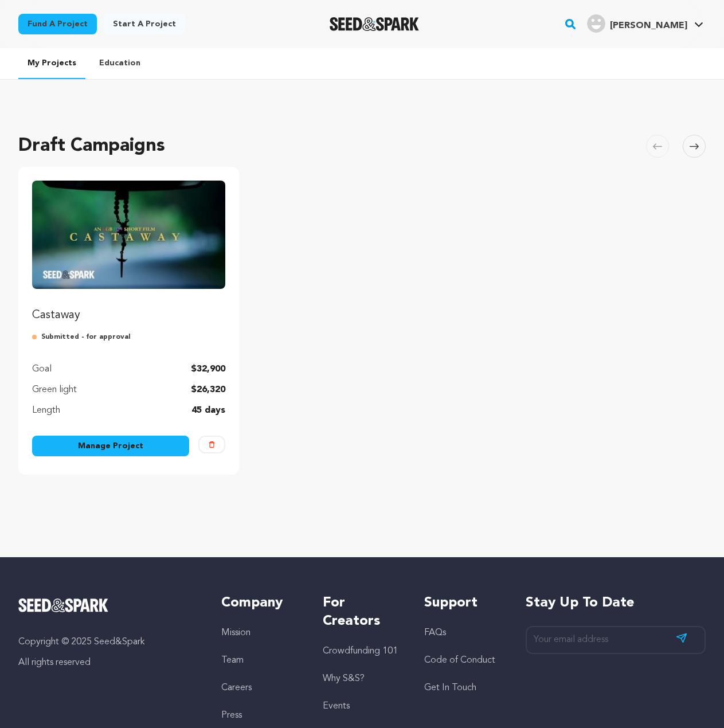 The image size is (724, 728). Describe the element at coordinates (52, 64) in the screenshot. I see `a: My Projects` at that location.